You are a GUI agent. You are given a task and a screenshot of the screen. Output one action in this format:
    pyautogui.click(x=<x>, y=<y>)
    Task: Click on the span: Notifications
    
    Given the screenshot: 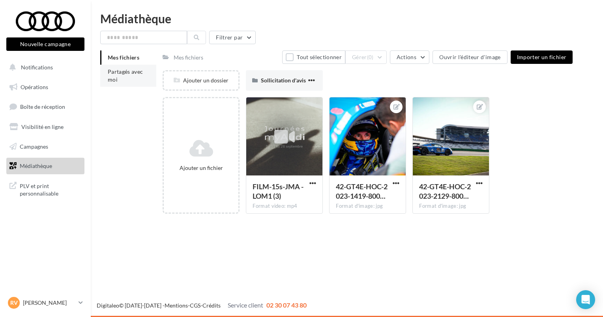 What is the action you would take?
    pyautogui.click(x=37, y=67)
    